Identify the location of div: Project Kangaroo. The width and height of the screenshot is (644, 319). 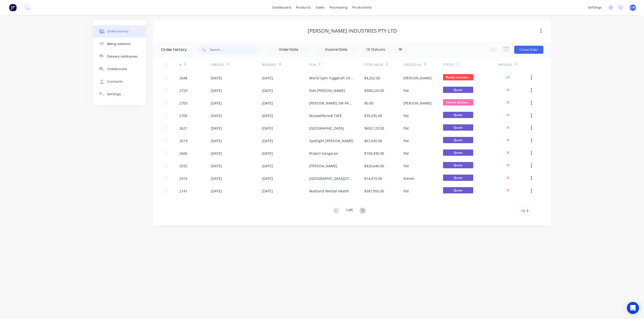
(324, 153).